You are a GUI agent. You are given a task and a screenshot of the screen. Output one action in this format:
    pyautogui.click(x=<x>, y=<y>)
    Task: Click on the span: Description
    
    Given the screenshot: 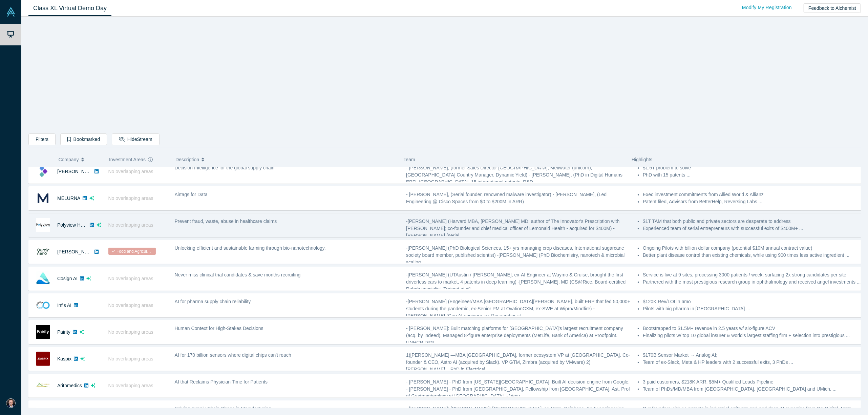 What is the action you would take?
    pyautogui.click(x=188, y=159)
    